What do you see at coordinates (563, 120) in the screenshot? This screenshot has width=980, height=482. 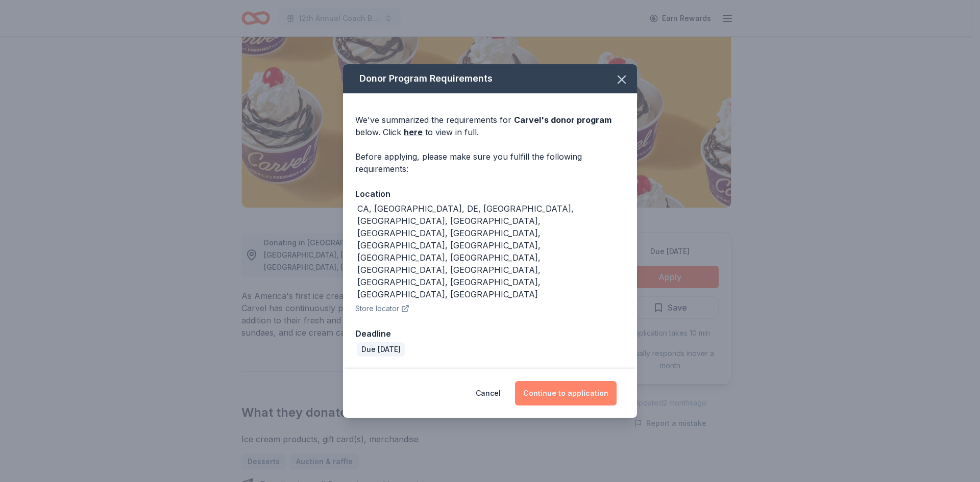 I see `span: Carvel 's donor program` at bounding box center [563, 120].